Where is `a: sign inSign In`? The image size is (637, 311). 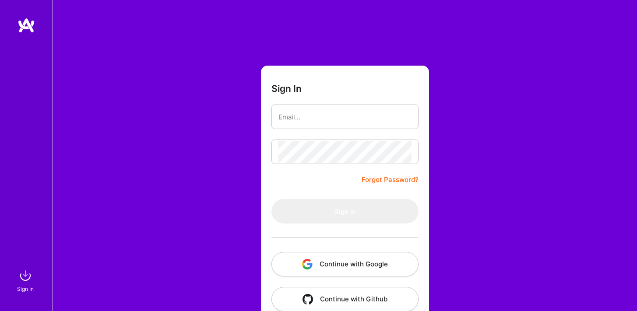 a: sign inSign In is located at coordinates (26, 280).